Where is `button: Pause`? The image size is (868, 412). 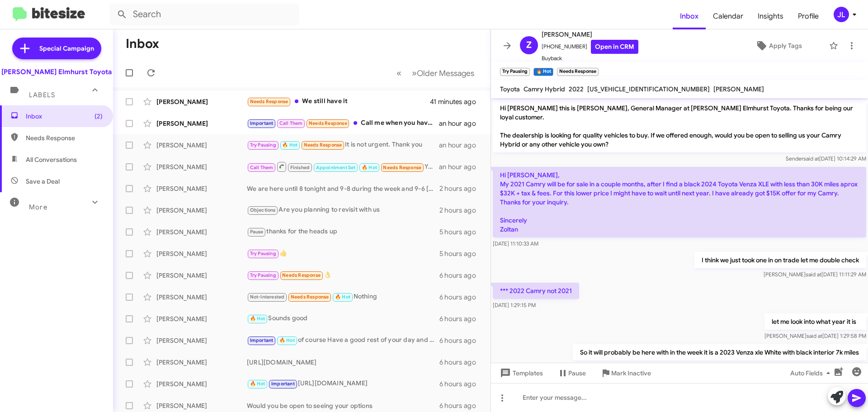
button: Pause is located at coordinates (572, 373).